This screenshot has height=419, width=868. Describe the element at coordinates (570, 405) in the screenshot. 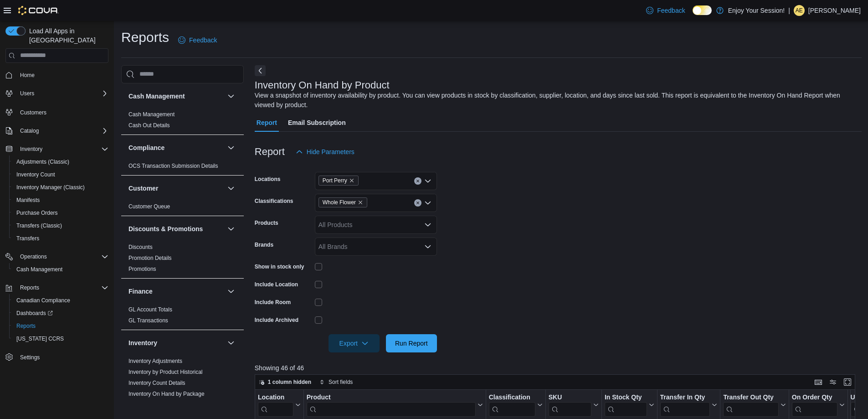

I see `div: SKU URL` at that location.